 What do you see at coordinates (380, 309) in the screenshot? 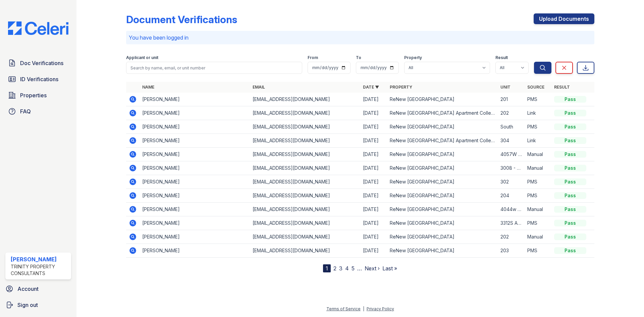
I see `a: Privacy Policy` at bounding box center [380, 309].